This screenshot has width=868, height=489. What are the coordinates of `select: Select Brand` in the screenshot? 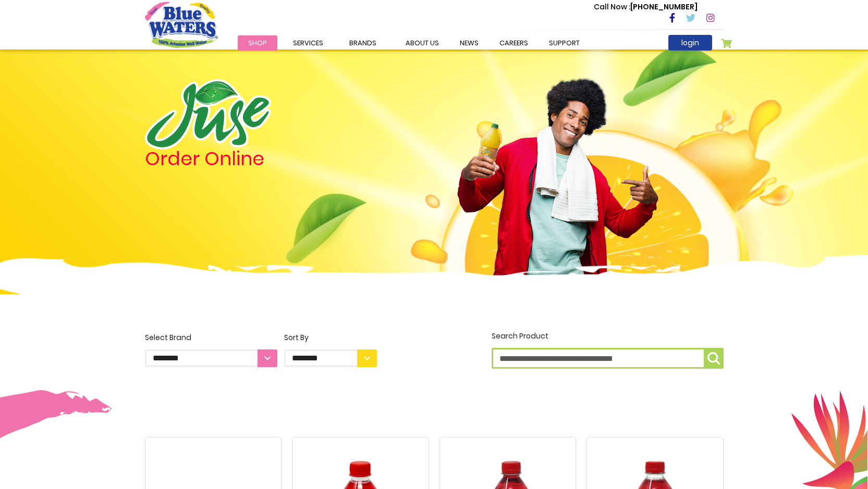 It's located at (211, 359).